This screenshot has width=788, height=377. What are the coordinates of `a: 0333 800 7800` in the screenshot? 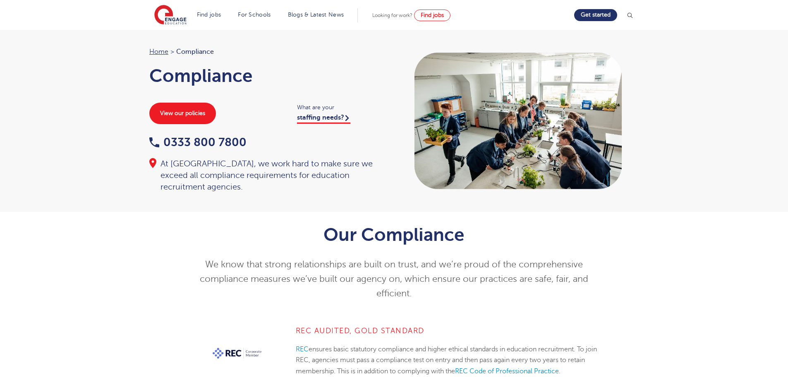 It's located at (198, 142).